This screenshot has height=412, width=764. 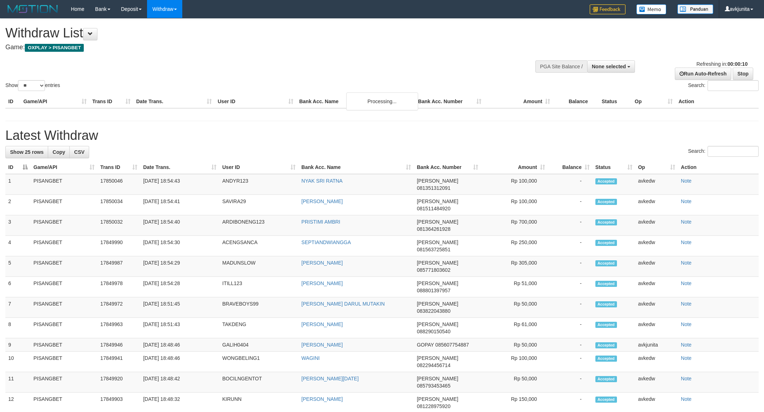 I want to click on td: 3, so click(x=18, y=226).